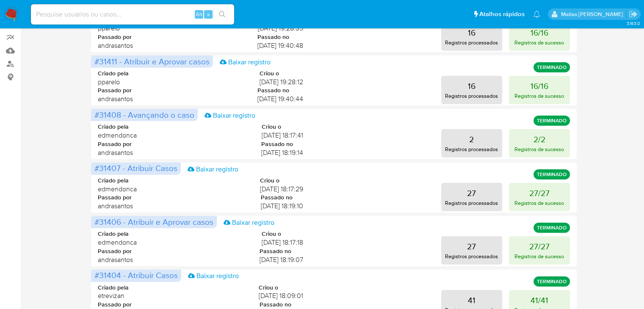 Image resolution: width=644 pixels, height=309 pixels. I want to click on button: search-icon, so click(222, 15).